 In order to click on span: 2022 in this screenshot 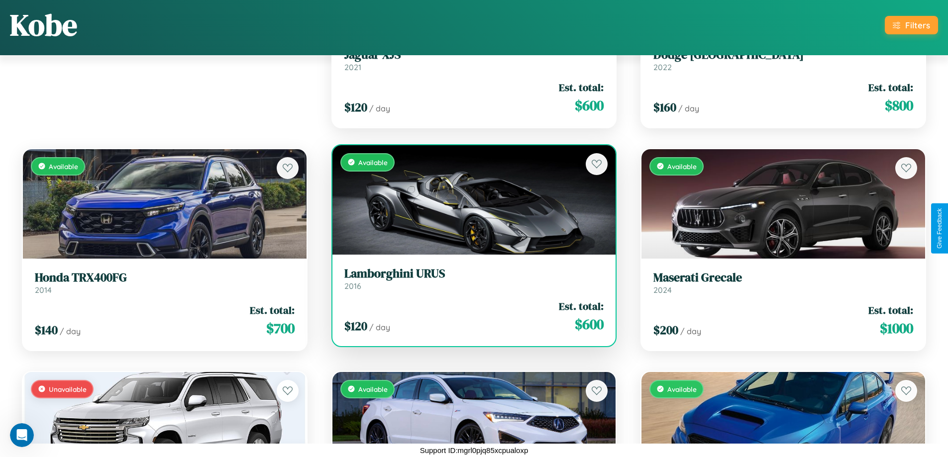, I will do `click(663, 67)`.